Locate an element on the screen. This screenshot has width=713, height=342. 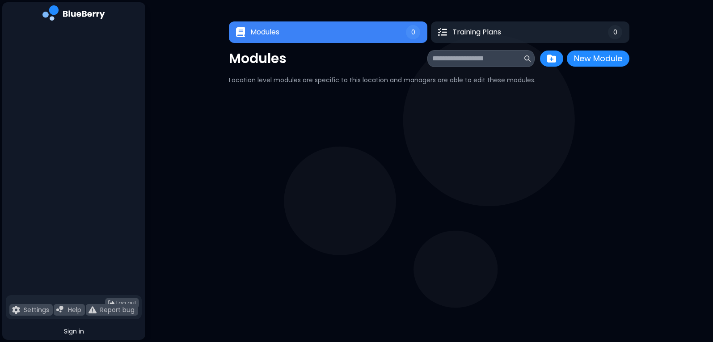
p: Location level modules are specific to this location and managers are able to edit these modules. is located at coordinates (429, 80).